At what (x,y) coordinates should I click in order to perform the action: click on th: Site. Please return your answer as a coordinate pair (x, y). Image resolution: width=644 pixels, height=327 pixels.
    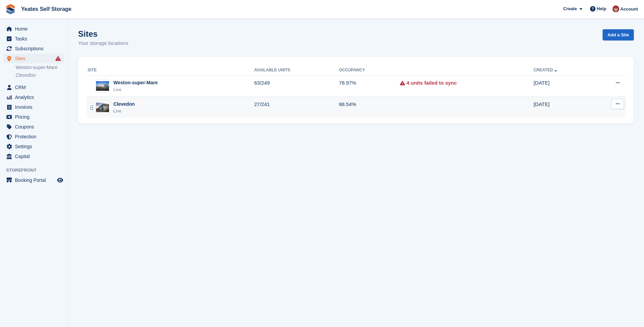
    Looking at the image, I should click on (170, 70).